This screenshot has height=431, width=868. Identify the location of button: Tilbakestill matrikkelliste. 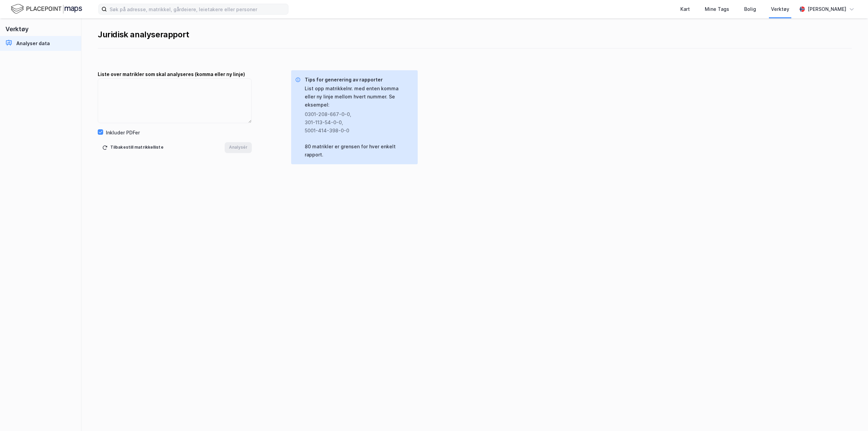
(133, 148).